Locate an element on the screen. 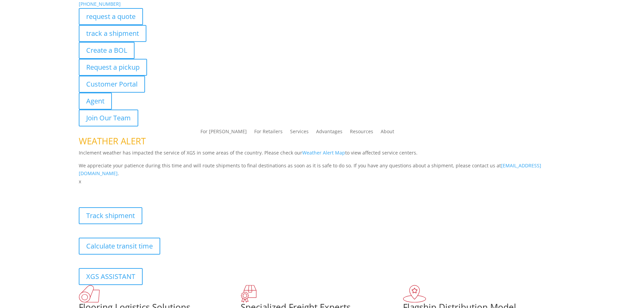 The height and width of the screenshot is (308, 644). span: WEATHER ALERT is located at coordinates (112, 141).